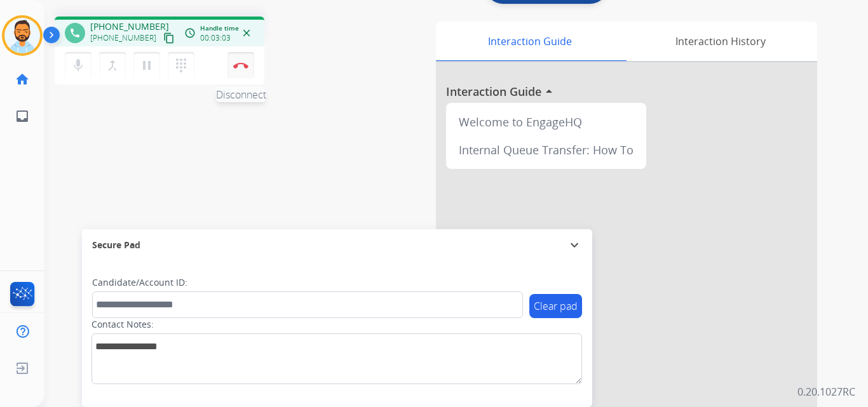  I want to click on span: Handle time, so click(219, 28).